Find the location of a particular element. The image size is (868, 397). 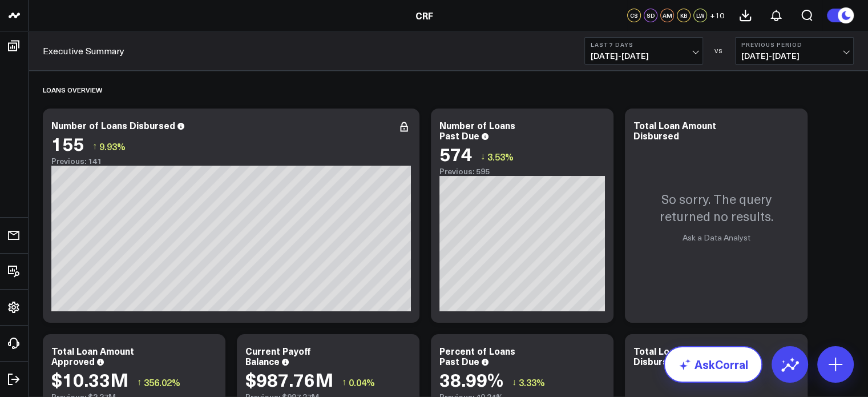

div: Loans Overview is located at coordinates (72, 90).